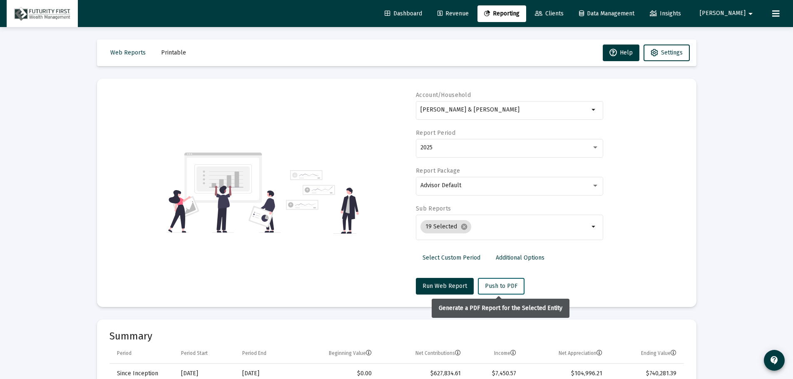  Describe the element at coordinates (128, 52) in the screenshot. I see `span: Web Reports` at that location.